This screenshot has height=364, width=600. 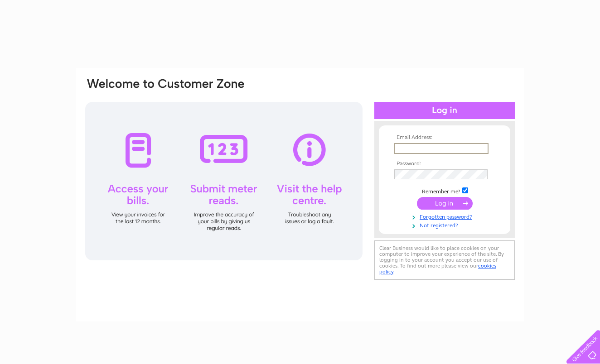 What do you see at coordinates (438, 268) in the screenshot?
I see `a: cookies policy` at bounding box center [438, 268].